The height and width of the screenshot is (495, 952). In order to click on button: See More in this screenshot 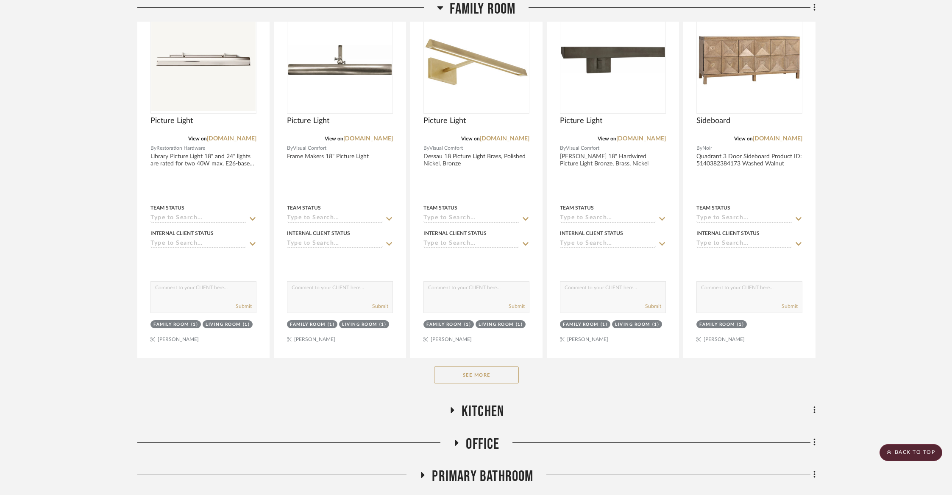, I will do `click(477, 375)`.